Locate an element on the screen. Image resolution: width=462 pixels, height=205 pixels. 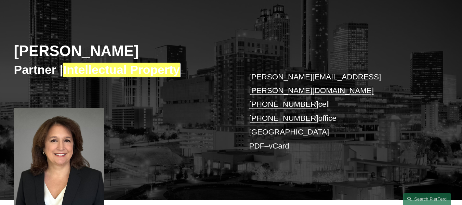
a: Search this site is located at coordinates (428, 199).